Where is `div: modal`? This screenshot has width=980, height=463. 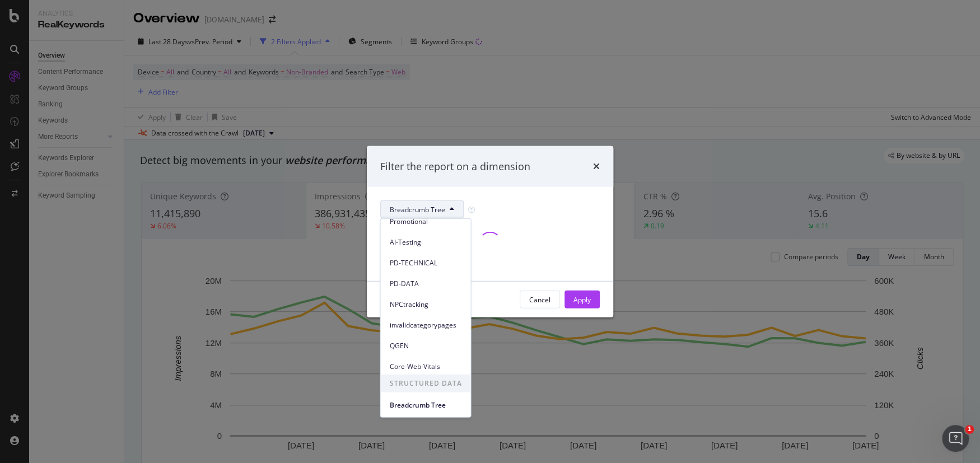 div: modal is located at coordinates (490, 232).